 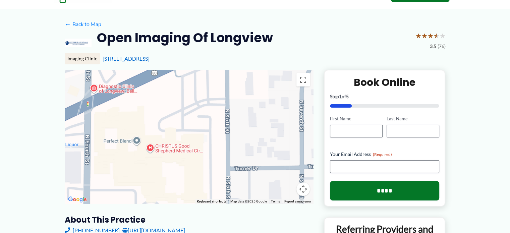 What do you see at coordinates (185, 38) in the screenshot?
I see `h2: Open Imaging of Longview` at bounding box center [185, 38].